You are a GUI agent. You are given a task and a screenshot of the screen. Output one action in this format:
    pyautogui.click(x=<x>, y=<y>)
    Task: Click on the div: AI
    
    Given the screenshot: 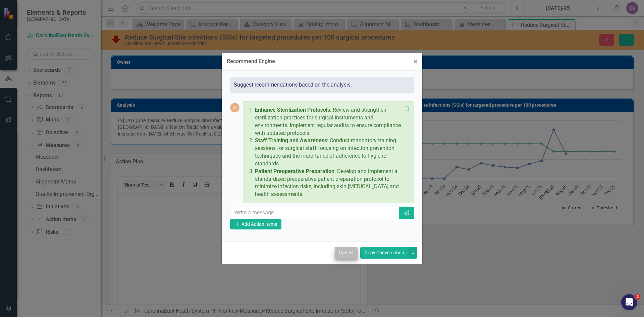 What is the action you would take?
    pyautogui.click(x=235, y=108)
    